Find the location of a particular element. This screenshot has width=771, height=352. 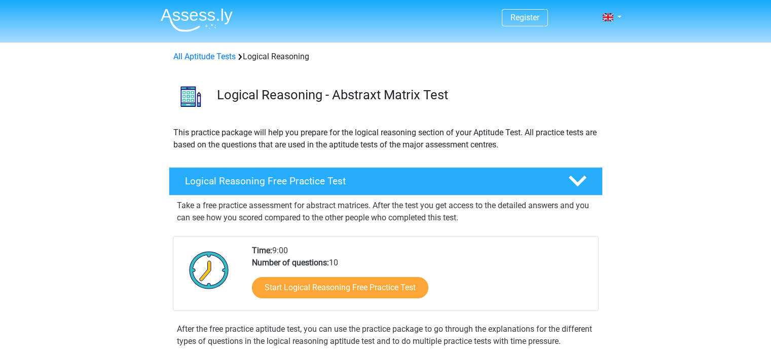

b: Number of questions: is located at coordinates (290, 263).